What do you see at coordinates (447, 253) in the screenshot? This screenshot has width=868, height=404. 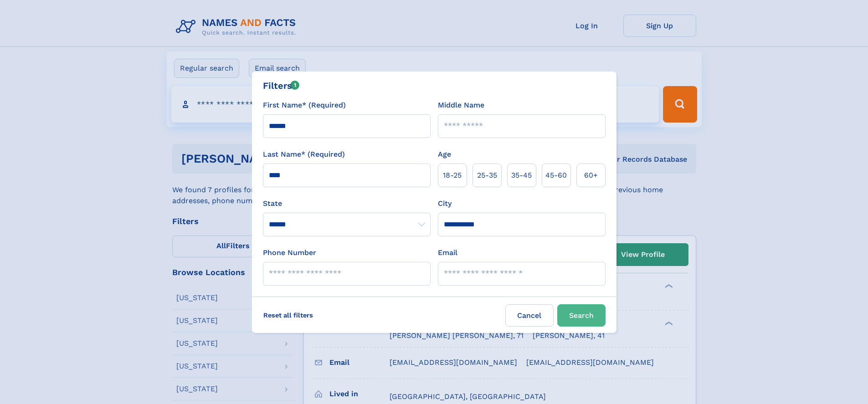 I see `label: Email` at bounding box center [447, 253].